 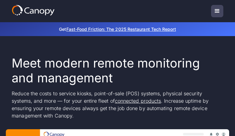 I want to click on p: Get, so click(x=117, y=29).